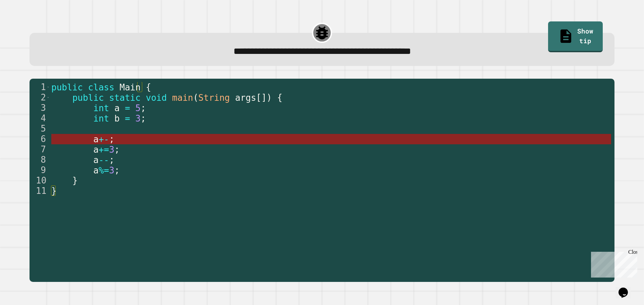  I want to click on div: 9, so click(40, 170).